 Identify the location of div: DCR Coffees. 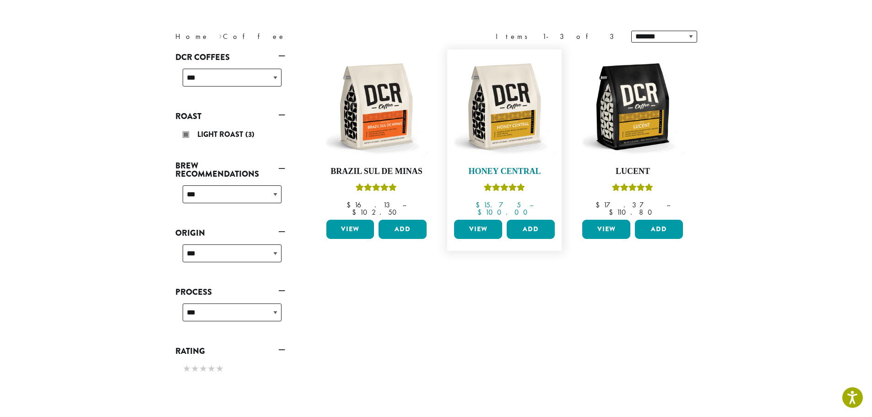
(230, 81).